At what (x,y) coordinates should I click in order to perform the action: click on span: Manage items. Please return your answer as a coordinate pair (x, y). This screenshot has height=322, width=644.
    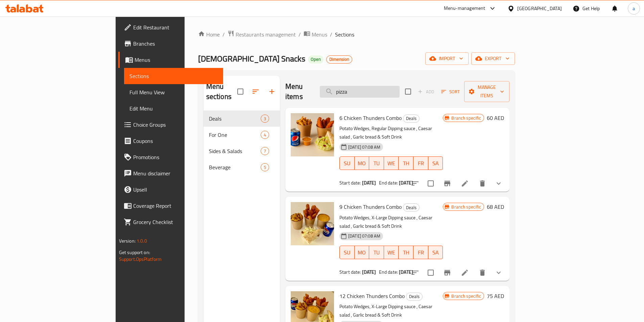
    Looking at the image, I should click on (487, 91).